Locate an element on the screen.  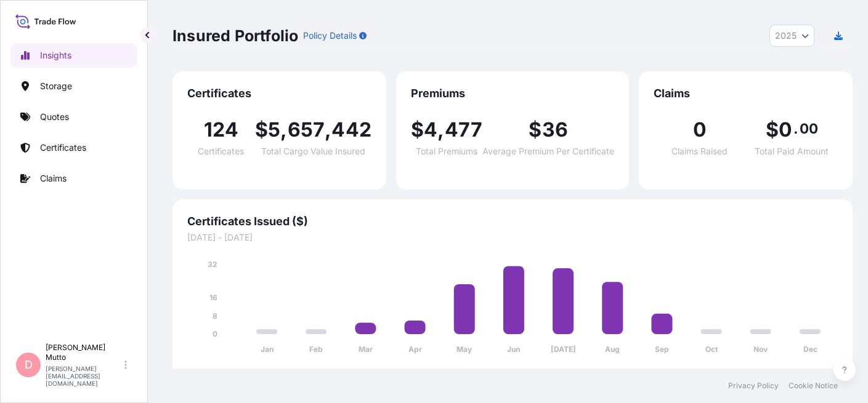
a: Claims is located at coordinates (74, 178).